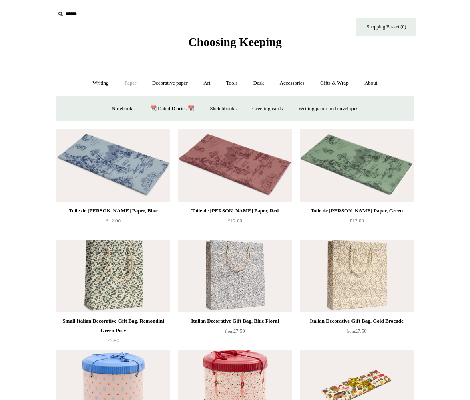 This screenshot has width=470, height=400. Describe the element at coordinates (267, 109) in the screenshot. I see `a: Greeting cards` at that location.